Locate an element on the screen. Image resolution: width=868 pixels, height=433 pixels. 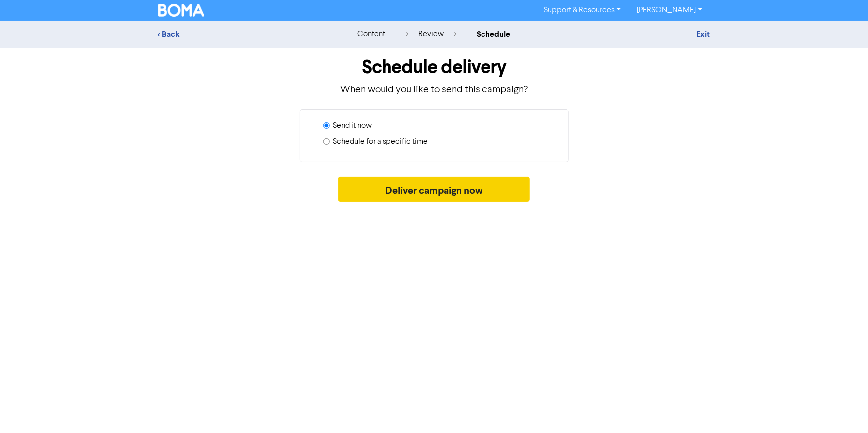
label: Schedule for a specific time is located at coordinates (380, 142).